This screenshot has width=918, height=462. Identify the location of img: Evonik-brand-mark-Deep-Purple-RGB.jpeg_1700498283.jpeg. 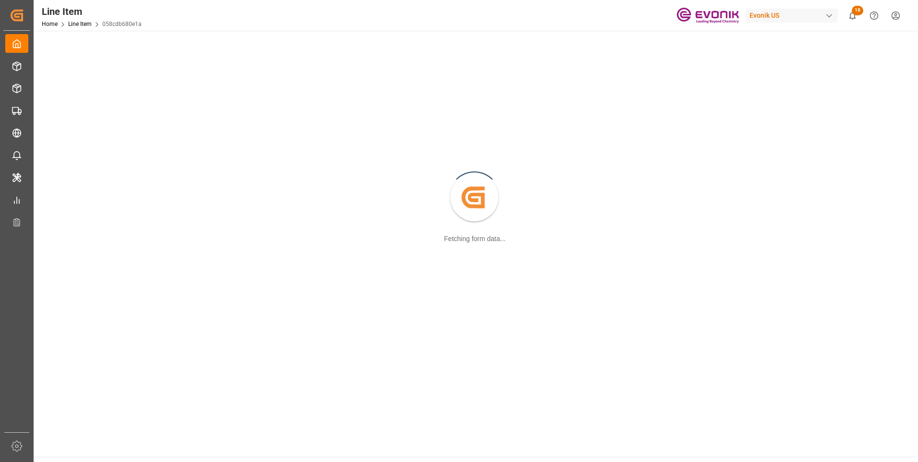
(708, 15).